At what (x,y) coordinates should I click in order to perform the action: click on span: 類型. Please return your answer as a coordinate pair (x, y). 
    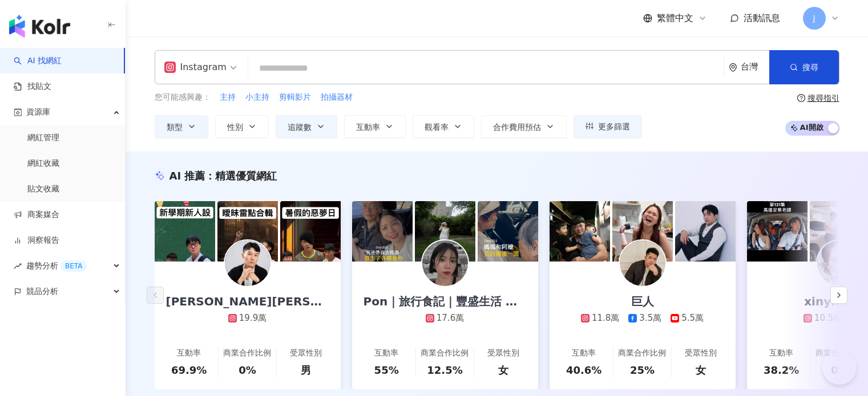
    Looking at the image, I should click on (175, 127).